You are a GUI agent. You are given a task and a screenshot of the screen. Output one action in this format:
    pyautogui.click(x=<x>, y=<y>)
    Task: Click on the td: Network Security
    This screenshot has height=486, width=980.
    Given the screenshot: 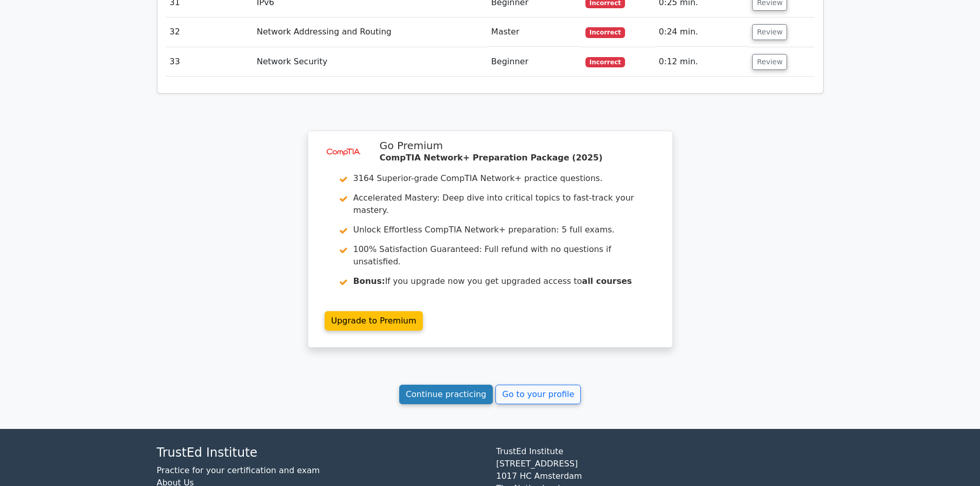 What is the action you would take?
    pyautogui.click(x=370, y=62)
    